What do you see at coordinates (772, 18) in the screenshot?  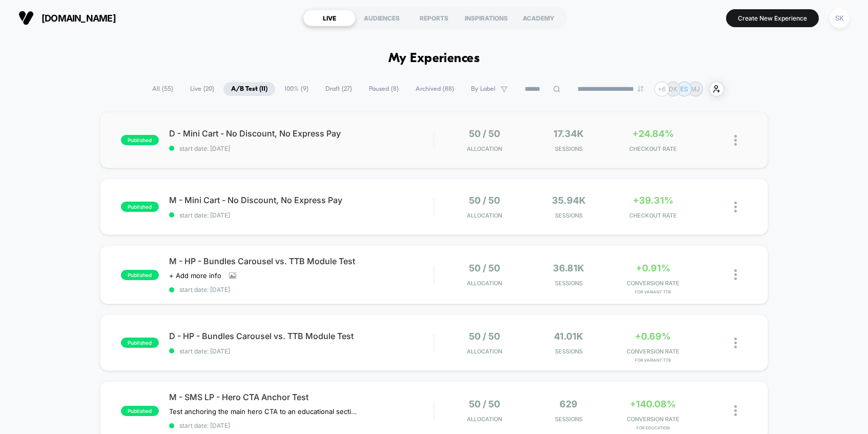 I see `button: Create New Experience` at bounding box center [772, 18].